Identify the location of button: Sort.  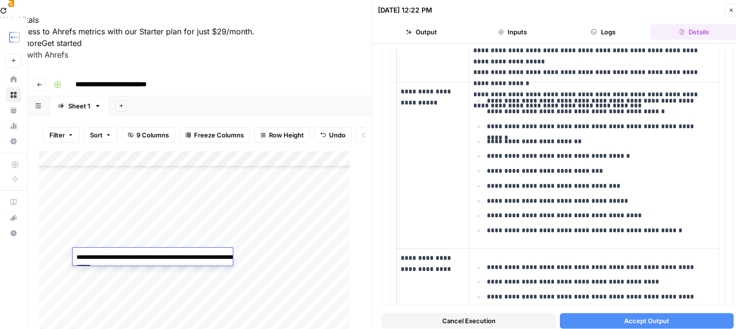
(101, 135).